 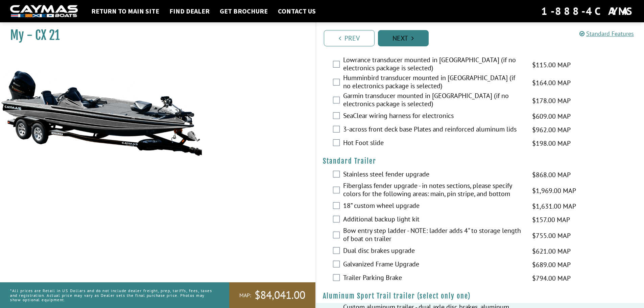 I want to click on label: Fiberglass fender upgrade - in notes sections, please specify colors for the following areas: mai..., so click(x=434, y=190).